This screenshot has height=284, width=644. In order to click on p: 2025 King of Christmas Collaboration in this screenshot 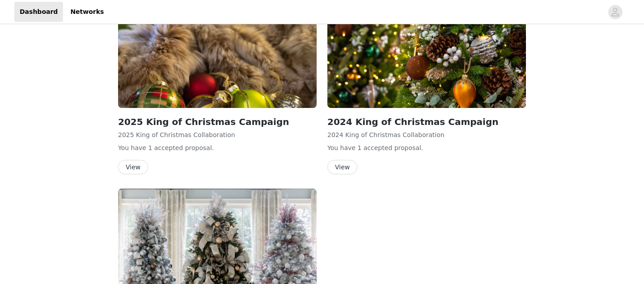, I will do `click(217, 135)`.